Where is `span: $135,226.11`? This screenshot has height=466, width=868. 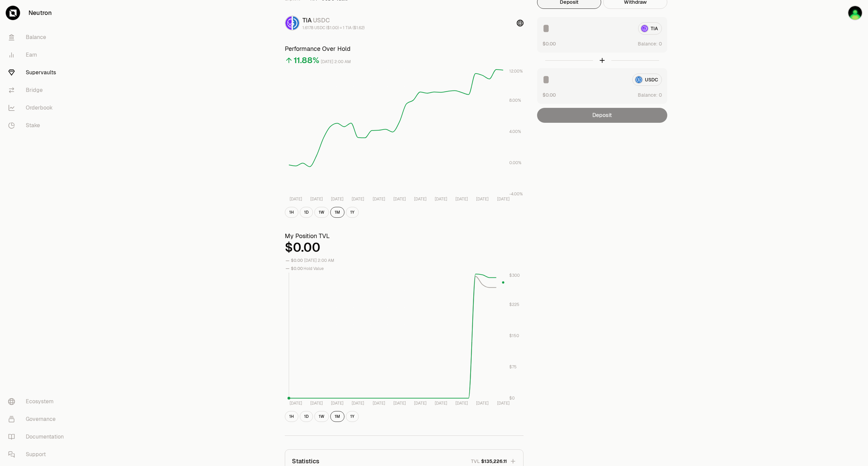
span: $135,226.11 is located at coordinates (494, 461).